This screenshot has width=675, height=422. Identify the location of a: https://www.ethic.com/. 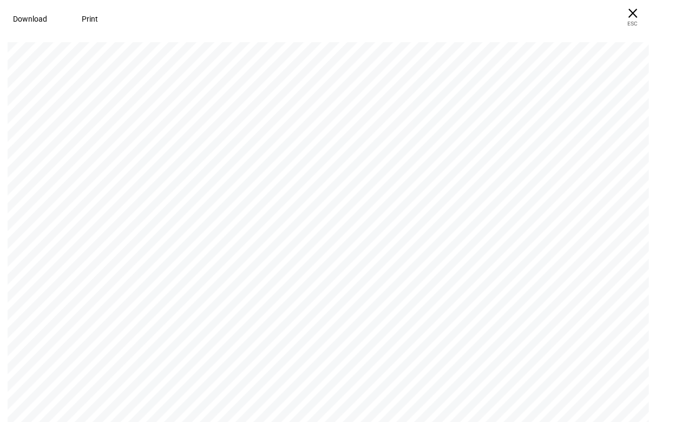
(598, 75).